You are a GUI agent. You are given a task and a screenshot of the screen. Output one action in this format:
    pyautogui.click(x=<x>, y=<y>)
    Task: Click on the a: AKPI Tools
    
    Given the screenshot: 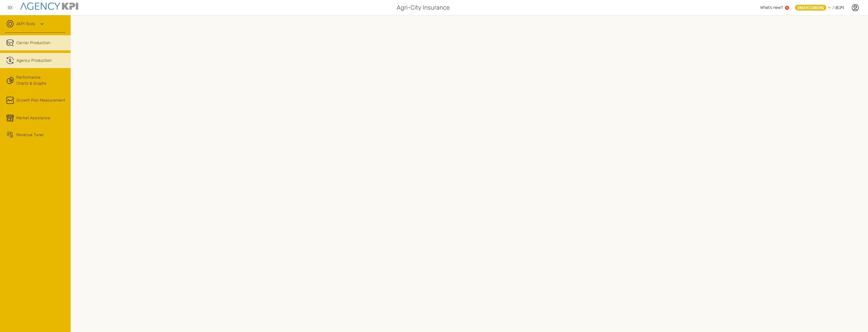 What is the action you would take?
    pyautogui.click(x=26, y=24)
    